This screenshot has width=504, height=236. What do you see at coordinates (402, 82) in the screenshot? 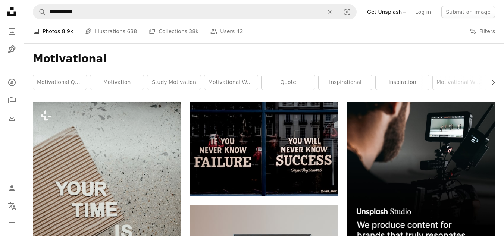
I see `a: inspiration` at bounding box center [402, 82].